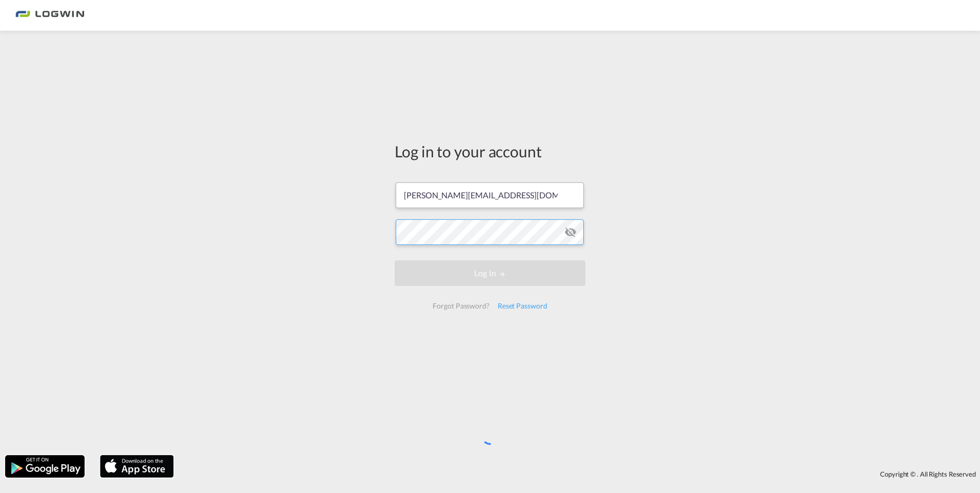 The height and width of the screenshot is (493, 980). Describe the element at coordinates (490, 196) in the screenshot. I see `input: Enter email/phone number` at that location.